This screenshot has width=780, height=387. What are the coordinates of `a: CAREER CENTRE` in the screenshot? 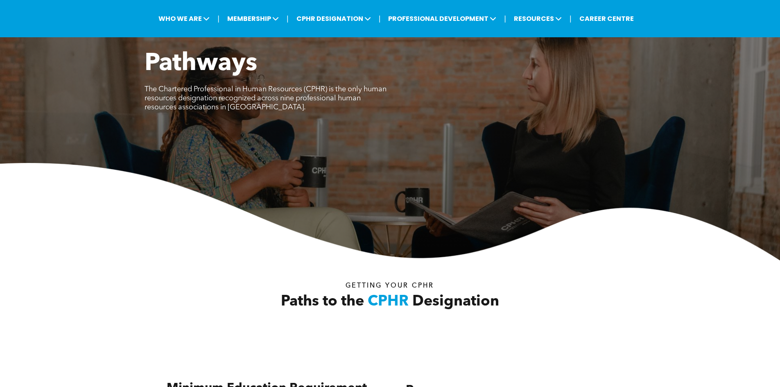 It's located at (607, 18).